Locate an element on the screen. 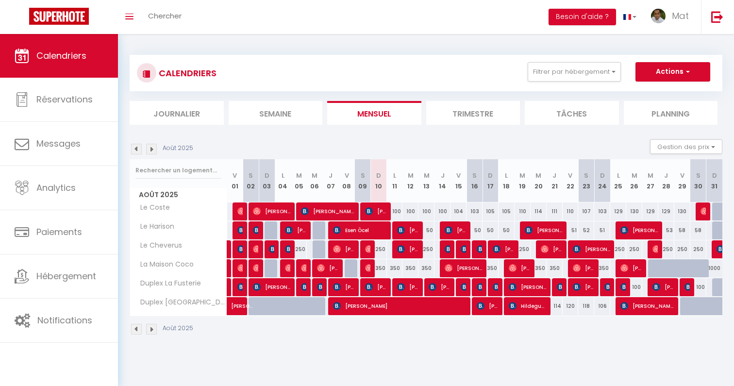 This screenshot has height=386, width=734. th: 27 is located at coordinates (650, 181).